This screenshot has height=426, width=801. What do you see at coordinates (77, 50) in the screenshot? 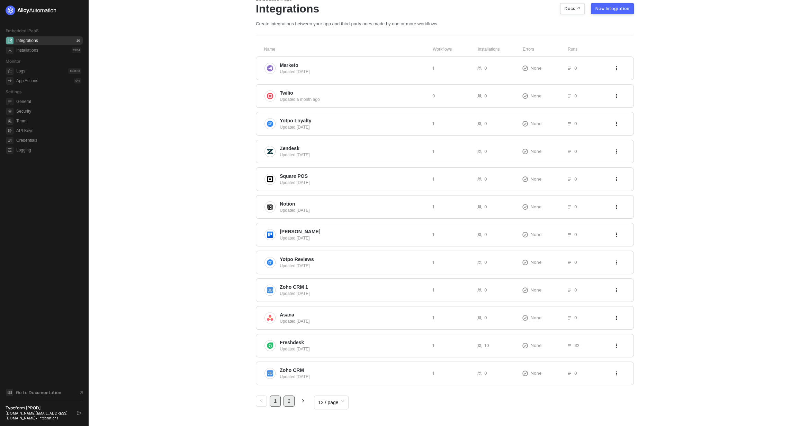
I see `div: 2784` at bounding box center [77, 50].